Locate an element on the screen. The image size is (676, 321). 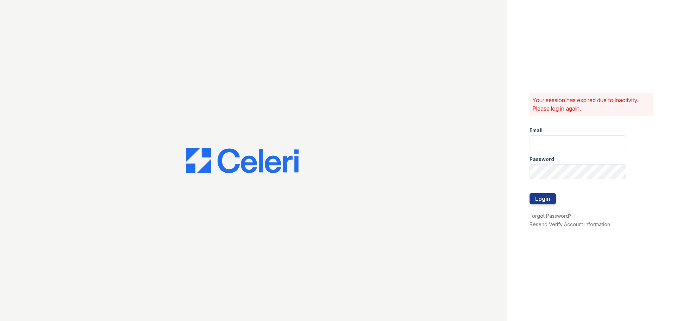
a: Resend Verify Account Information is located at coordinates (570, 224).